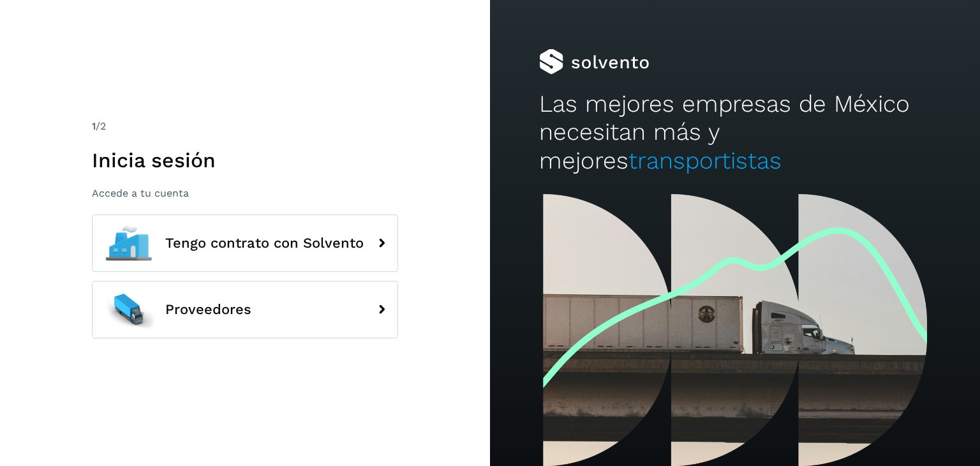 Image resolution: width=980 pixels, height=466 pixels. I want to click on h1: Inicia sesión, so click(245, 160).